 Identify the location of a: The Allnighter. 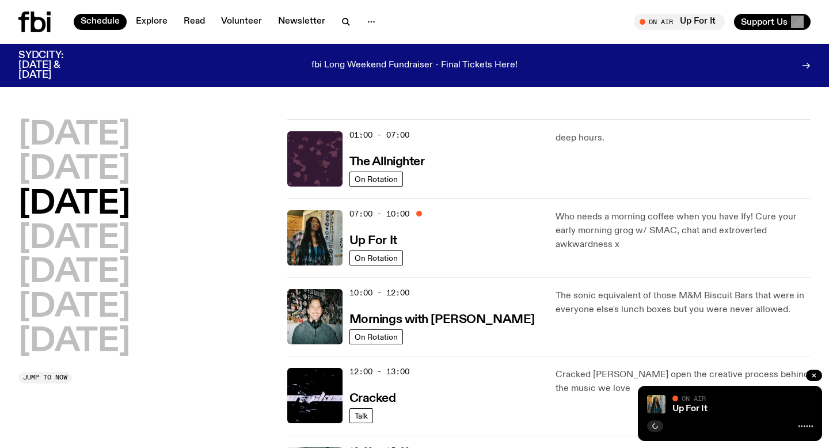
(387, 161).